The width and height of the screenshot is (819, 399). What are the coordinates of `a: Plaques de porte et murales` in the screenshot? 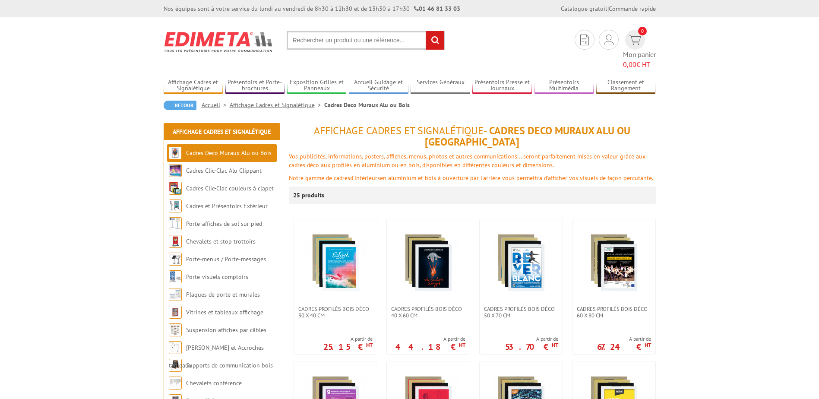 It's located at (223, 294).